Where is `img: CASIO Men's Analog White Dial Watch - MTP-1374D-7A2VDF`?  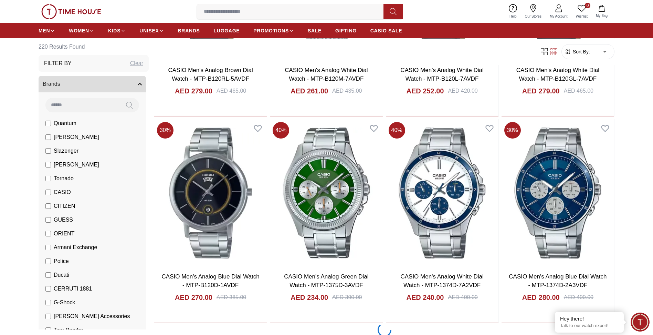 img: CASIO Men's Analog White Dial Watch - MTP-1374D-7A2VDF is located at coordinates (442, 193).